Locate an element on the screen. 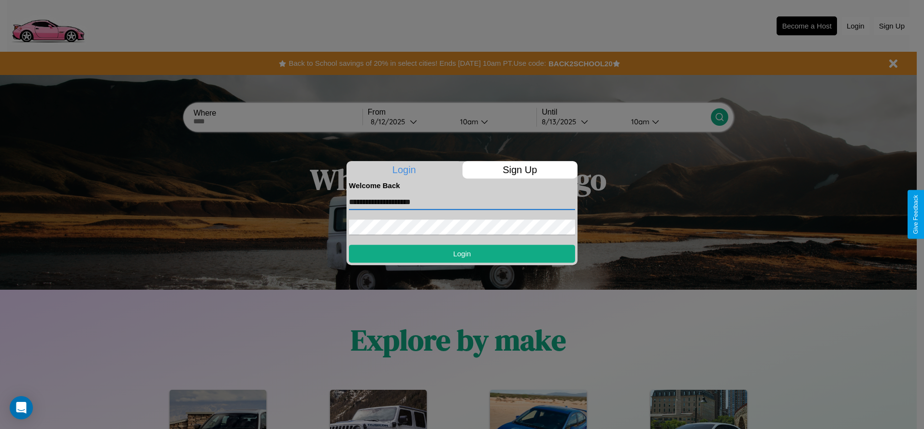  h4: Welcome Back is located at coordinates (462, 185).